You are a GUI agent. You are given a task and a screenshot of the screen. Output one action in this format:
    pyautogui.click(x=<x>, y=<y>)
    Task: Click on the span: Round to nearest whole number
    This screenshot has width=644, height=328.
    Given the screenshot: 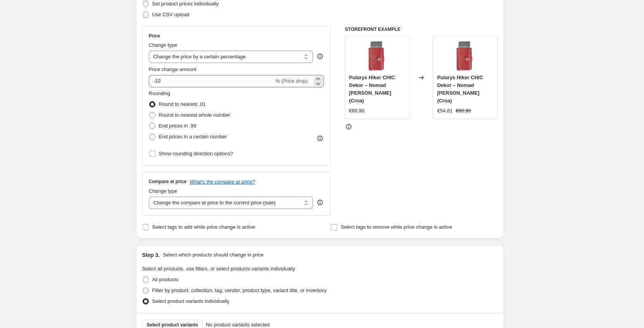 What is the action you would take?
    pyautogui.click(x=195, y=115)
    